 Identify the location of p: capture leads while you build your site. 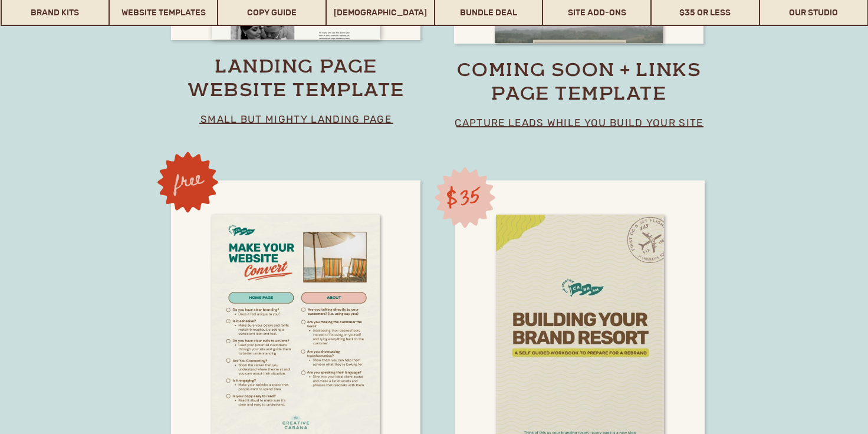
(579, 122).